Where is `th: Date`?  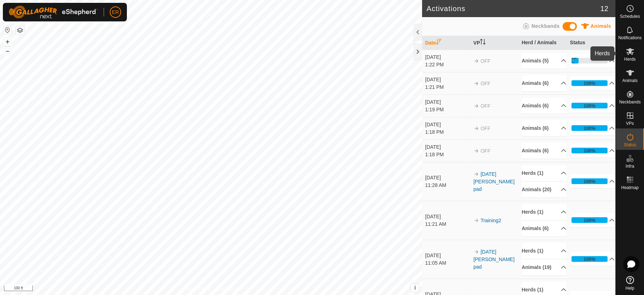
th: Date is located at coordinates (446, 43).